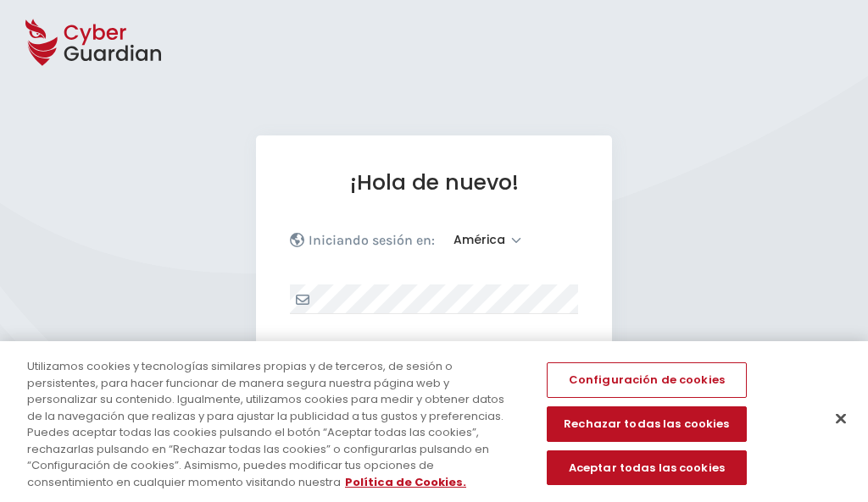 The image size is (868, 502). I want to click on a: Más información sobre su privacidad, se abre en una nueva pestaña, so click(405, 482).